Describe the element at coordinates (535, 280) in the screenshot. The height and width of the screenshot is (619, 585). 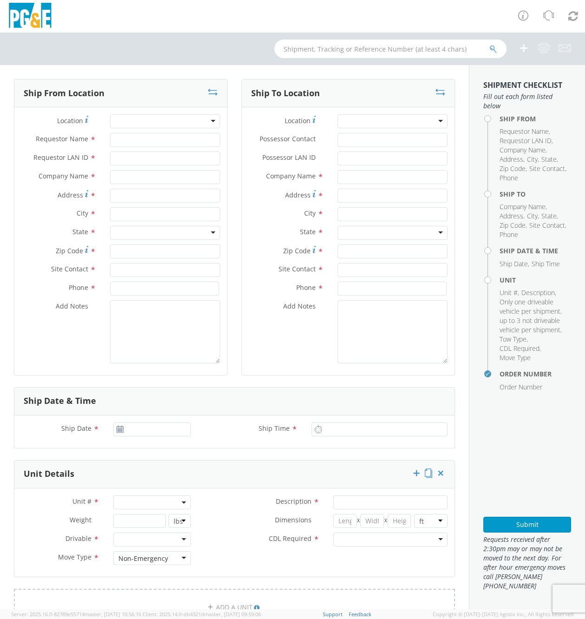
I see `h4: Unit` at that location.